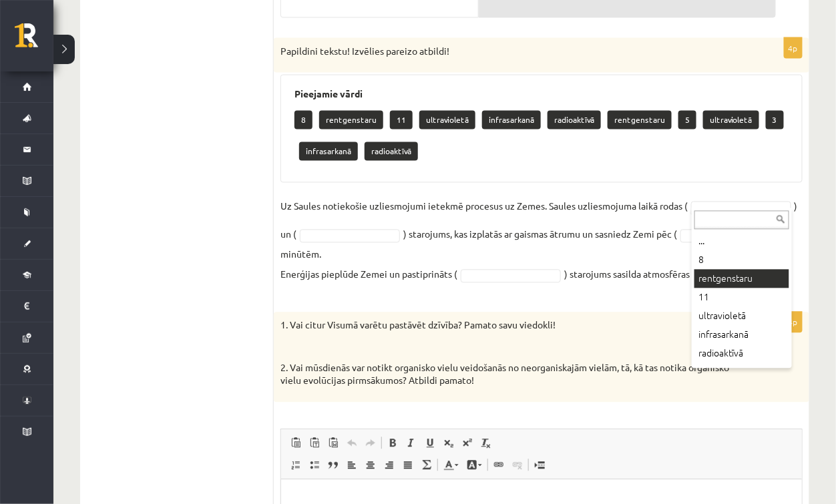 This screenshot has width=836, height=504. What do you see at coordinates (742, 260) in the screenshot?
I see `div: 8` at bounding box center [742, 260].